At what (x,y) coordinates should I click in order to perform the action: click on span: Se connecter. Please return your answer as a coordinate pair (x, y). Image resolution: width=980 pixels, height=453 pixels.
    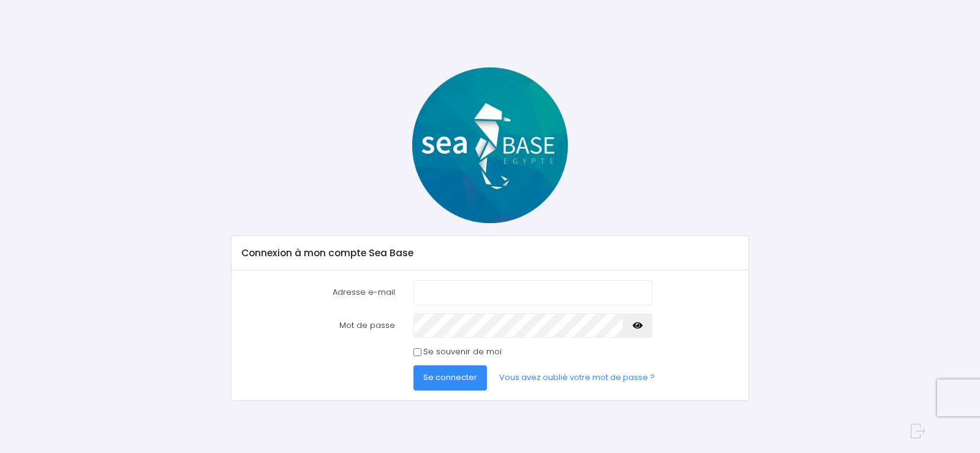
    Looking at the image, I should click on (450, 377).